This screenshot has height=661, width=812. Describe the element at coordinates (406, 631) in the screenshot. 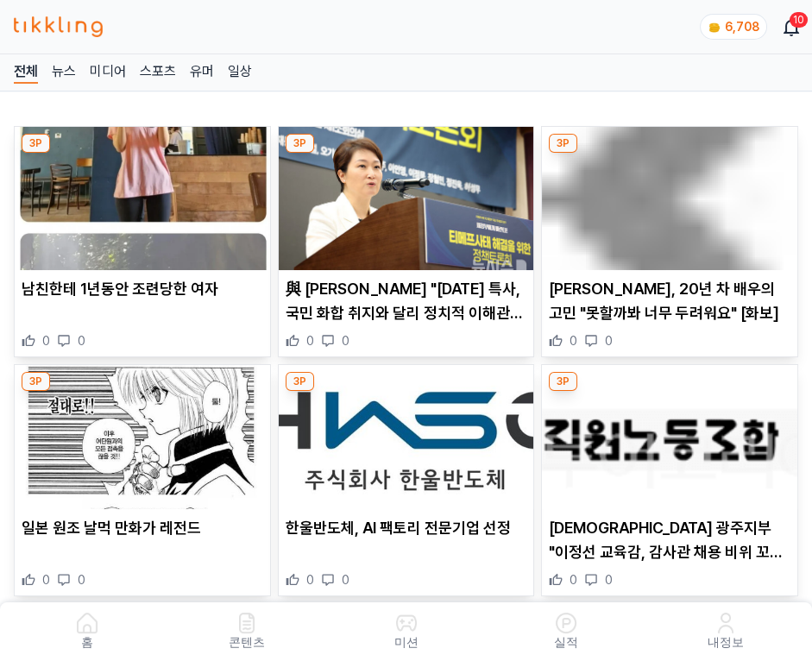

I see `button: 미션` at that location.